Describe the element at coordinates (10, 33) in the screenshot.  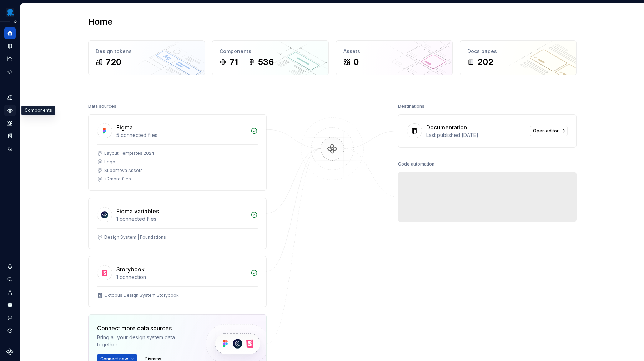
I see `a: Home` at that location.